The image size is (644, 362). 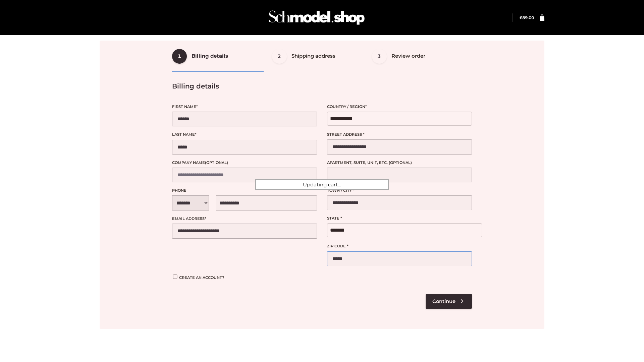 I want to click on a: £89.00, so click(x=526, y=18).